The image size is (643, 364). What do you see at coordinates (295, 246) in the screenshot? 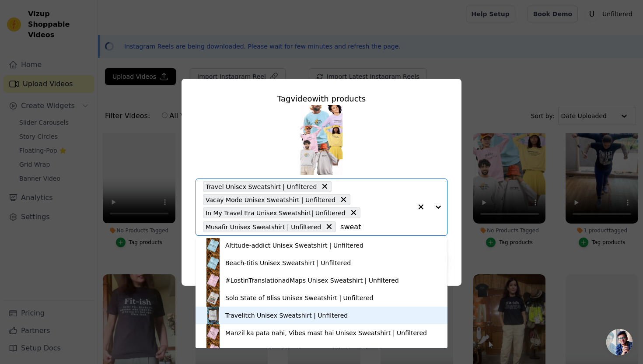
I see `div: Altitude-addict Unisex Sweatshirt | Unfiltered` at bounding box center [295, 246].